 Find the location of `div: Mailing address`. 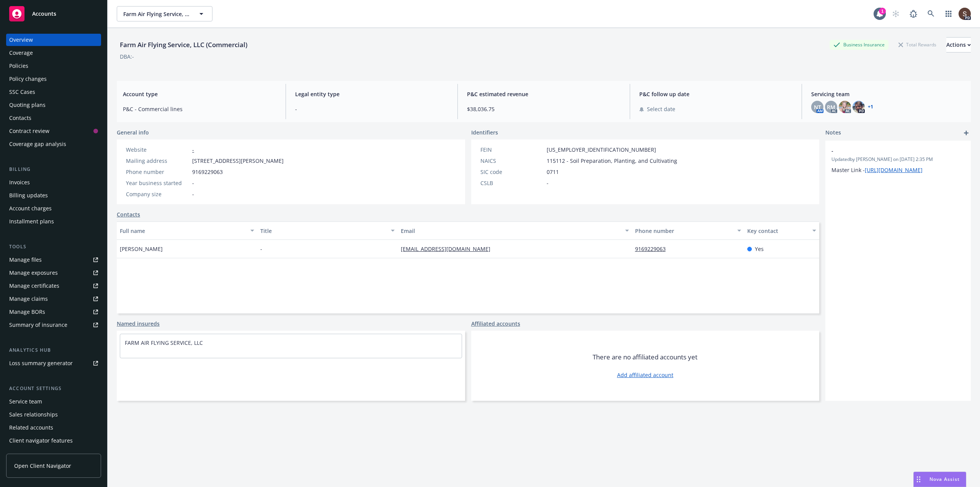

div: Mailing address is located at coordinates (157, 161).